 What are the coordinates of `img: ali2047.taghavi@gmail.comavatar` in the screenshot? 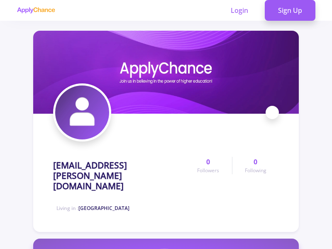 It's located at (82, 112).